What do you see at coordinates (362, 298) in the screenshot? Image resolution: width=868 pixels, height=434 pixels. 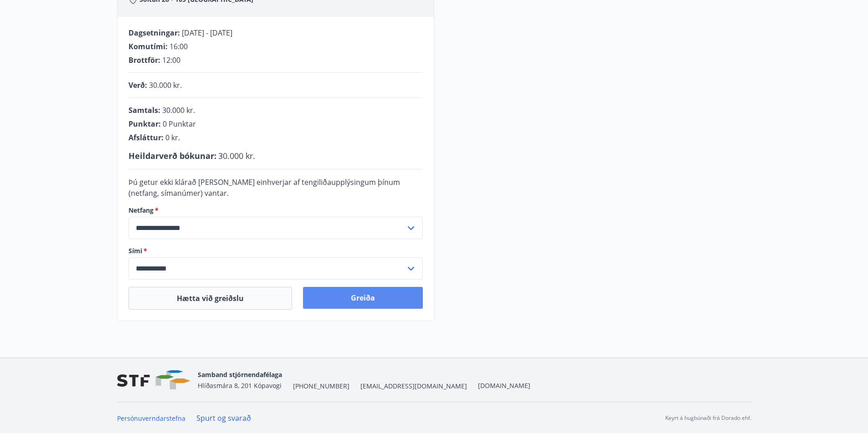 I see `button: Greiða` at bounding box center [362, 298].